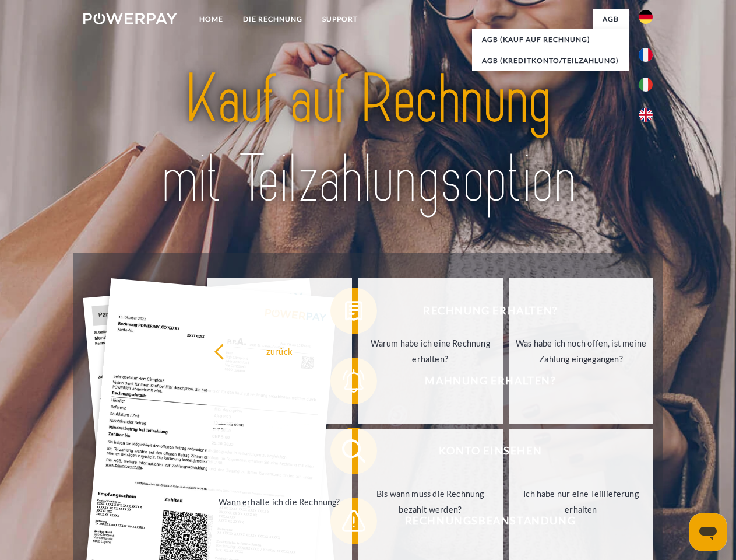 The image size is (736, 560). What do you see at coordinates (582, 351) in the screenshot?
I see `div: Was habe ich noch offen, ist meine Zahlung eingegangen?` at bounding box center [582, 351].